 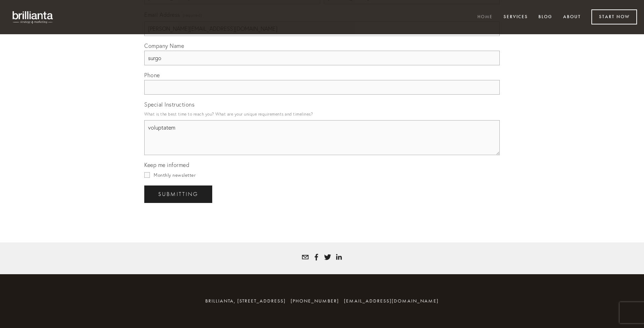 What do you see at coordinates (33, 17) in the screenshot?
I see `img: brillianta - research, strategy, marketing` at bounding box center [33, 17].